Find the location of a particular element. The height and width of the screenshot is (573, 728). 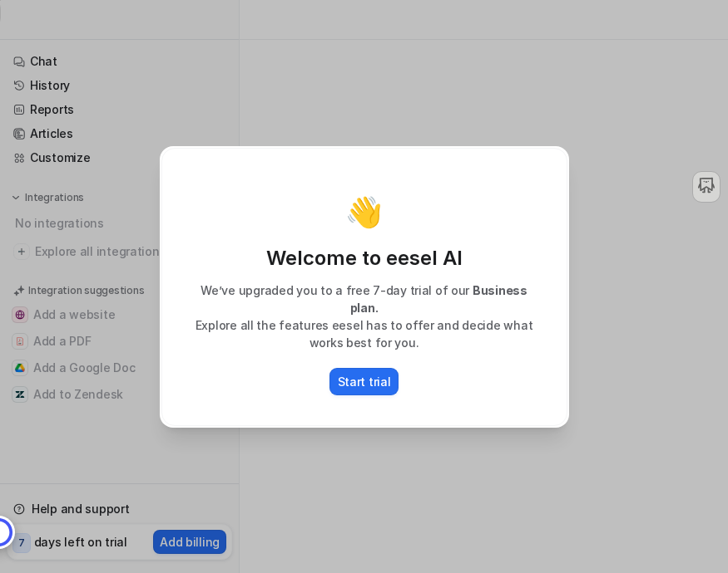

button: Start trial is located at coordinates (364, 381).